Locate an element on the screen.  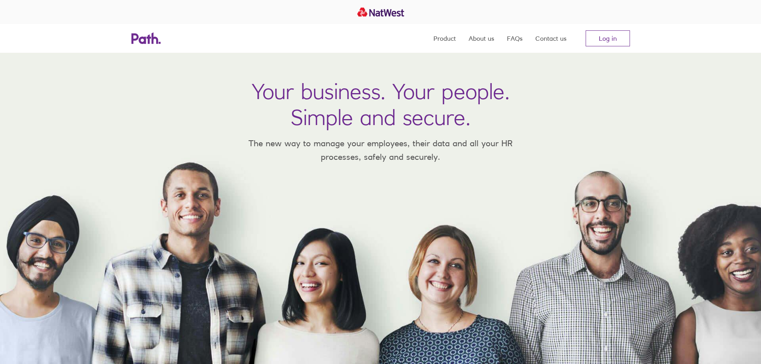
a: Product is located at coordinates (445, 38).